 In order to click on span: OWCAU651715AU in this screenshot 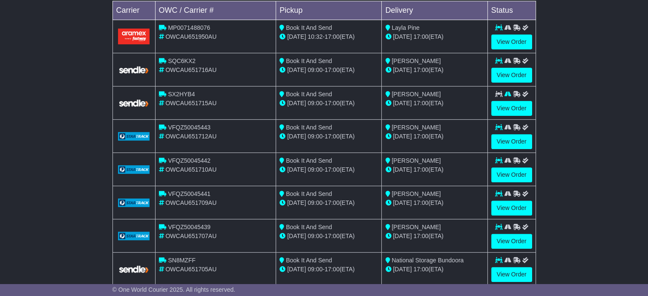, I will do `click(191, 103)`.